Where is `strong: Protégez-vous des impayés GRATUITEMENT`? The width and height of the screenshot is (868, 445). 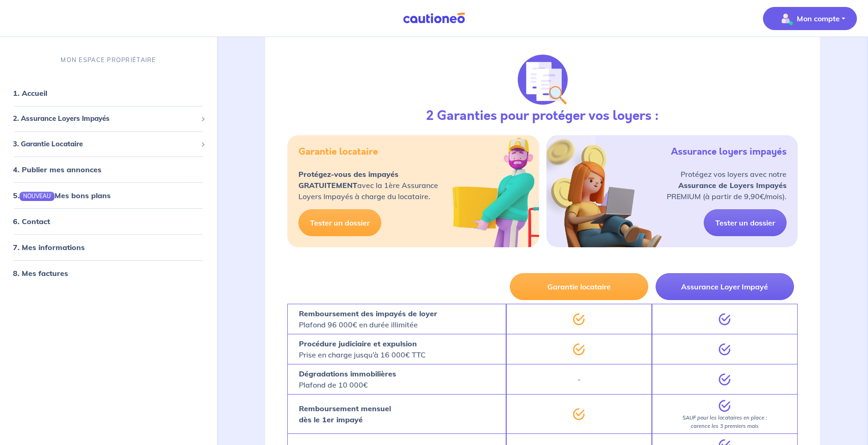 strong: Protégez-vous des impayés GRATUITEMENT is located at coordinates (348, 179).